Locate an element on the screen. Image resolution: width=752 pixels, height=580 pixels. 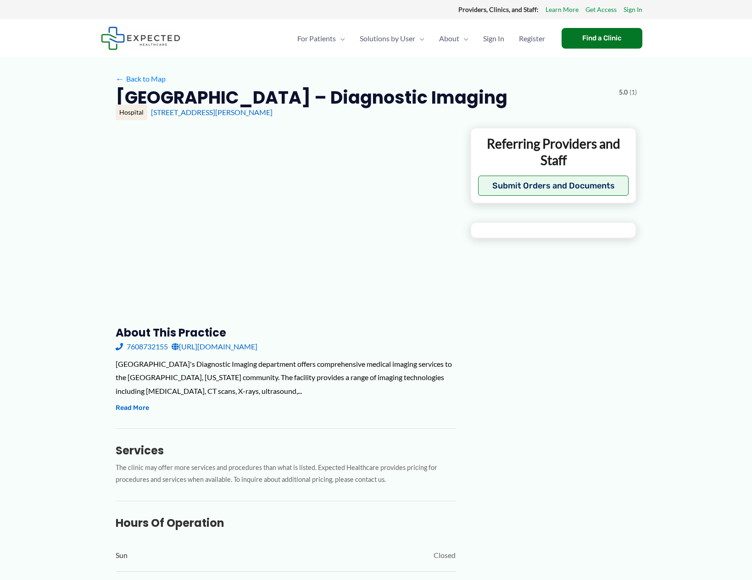
span: Closed is located at coordinates (444, 555).